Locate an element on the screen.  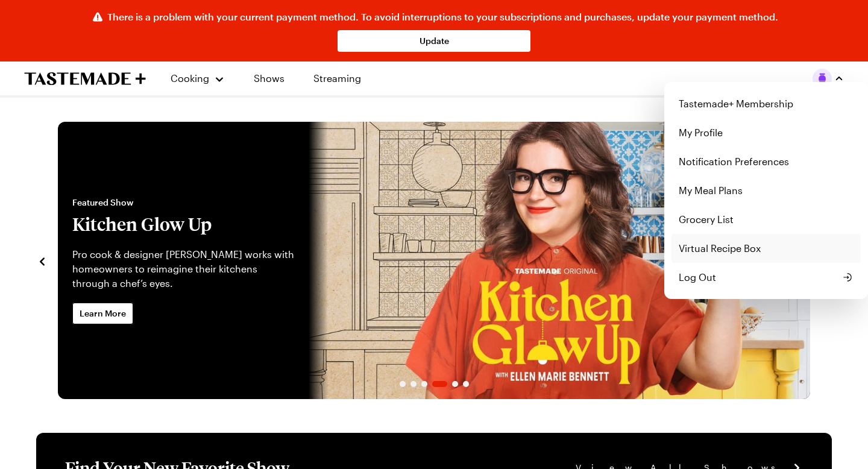
div: Profile picture is located at coordinates (766, 190).